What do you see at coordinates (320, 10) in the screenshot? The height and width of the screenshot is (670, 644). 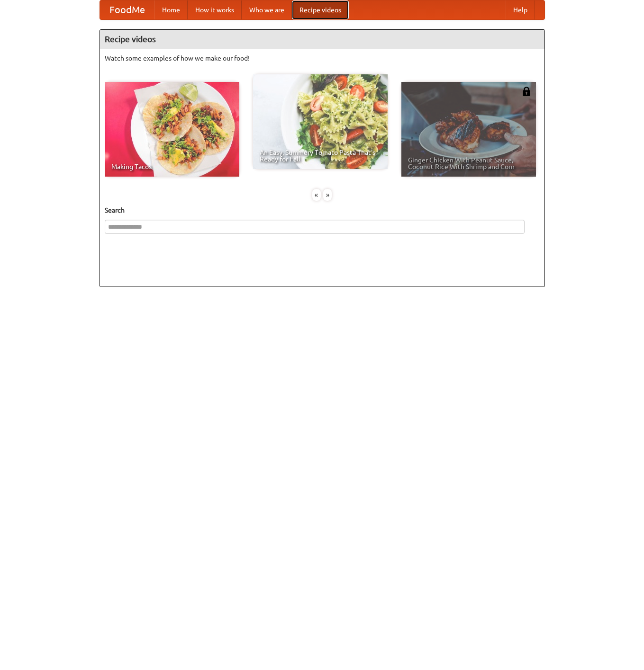 I see `a: Recipe videos` at bounding box center [320, 10].